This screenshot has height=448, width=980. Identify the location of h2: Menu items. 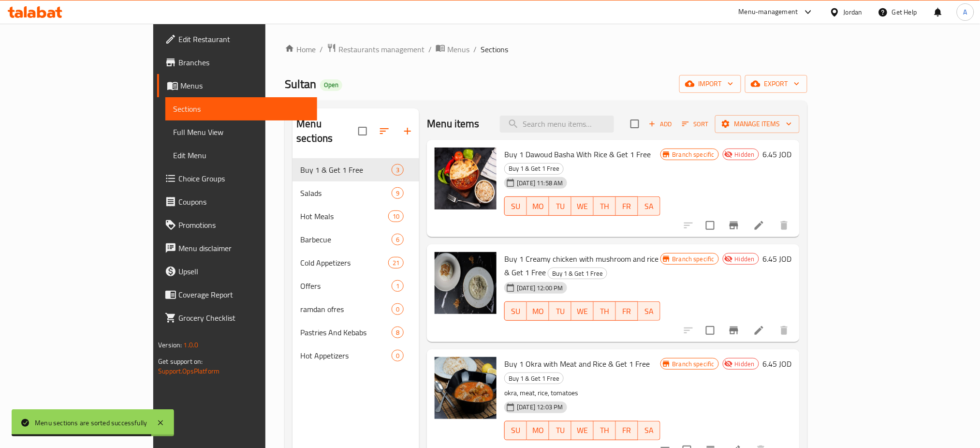
(453, 124).